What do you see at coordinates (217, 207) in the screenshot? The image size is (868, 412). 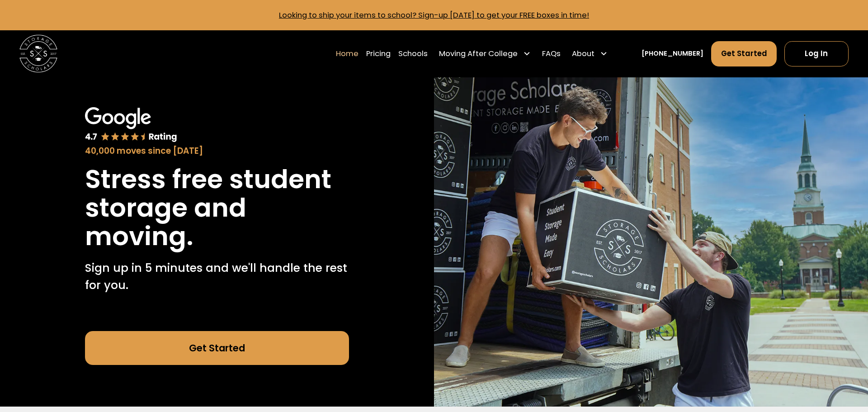 I see `h1: Stress free student storage and moving.` at bounding box center [217, 207].